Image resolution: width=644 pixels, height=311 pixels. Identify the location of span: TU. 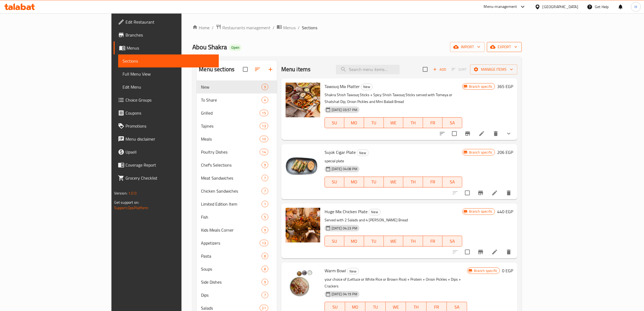
(374, 182).